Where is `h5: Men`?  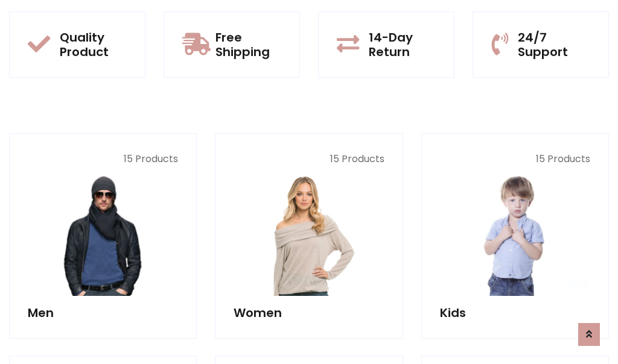
h5: Men is located at coordinates (103, 313).